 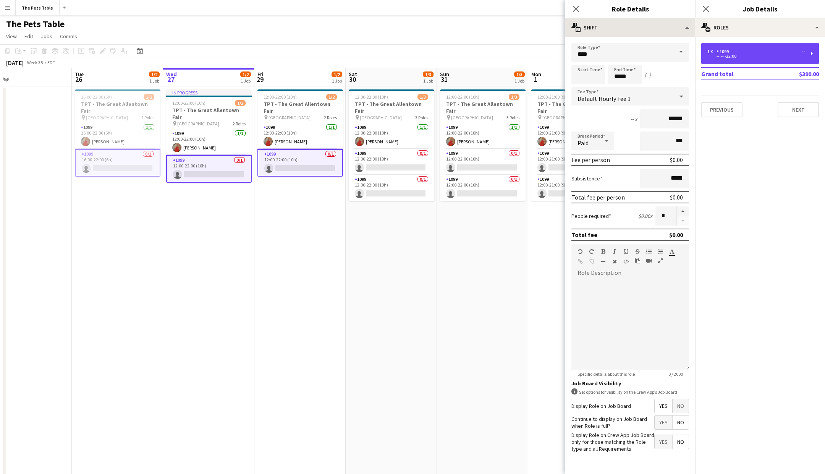 I want to click on label: Display Role on Job Board, so click(x=601, y=406).